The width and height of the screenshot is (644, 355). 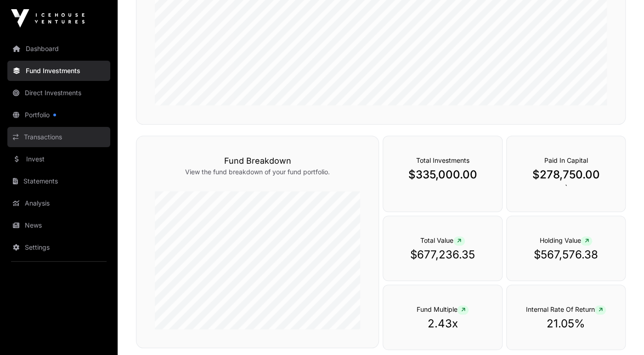 What do you see at coordinates (442, 240) in the screenshot?
I see `span: Total Value` at bounding box center [442, 240].